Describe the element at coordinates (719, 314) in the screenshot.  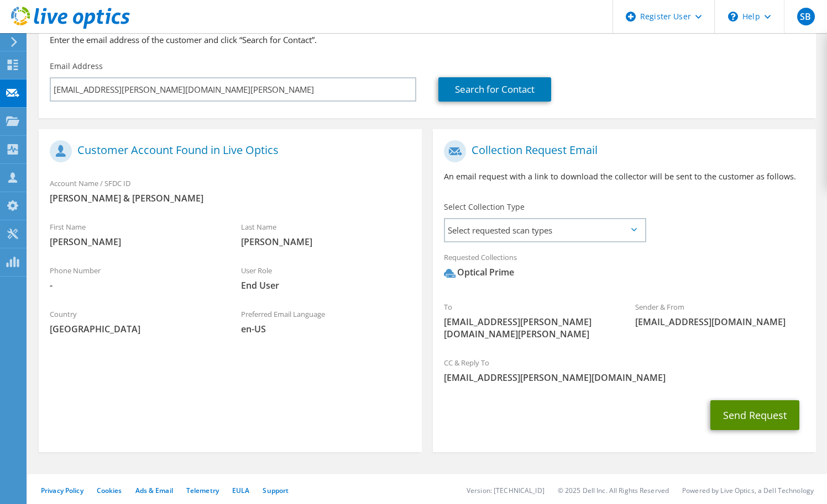
I see `div: Sender & From` at that location.